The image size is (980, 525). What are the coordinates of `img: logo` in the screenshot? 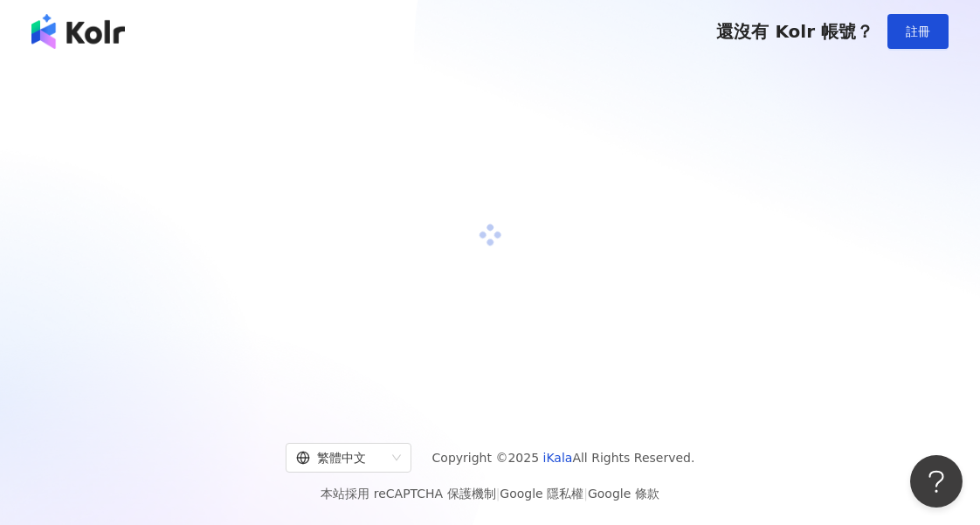 It's located at (78, 32).